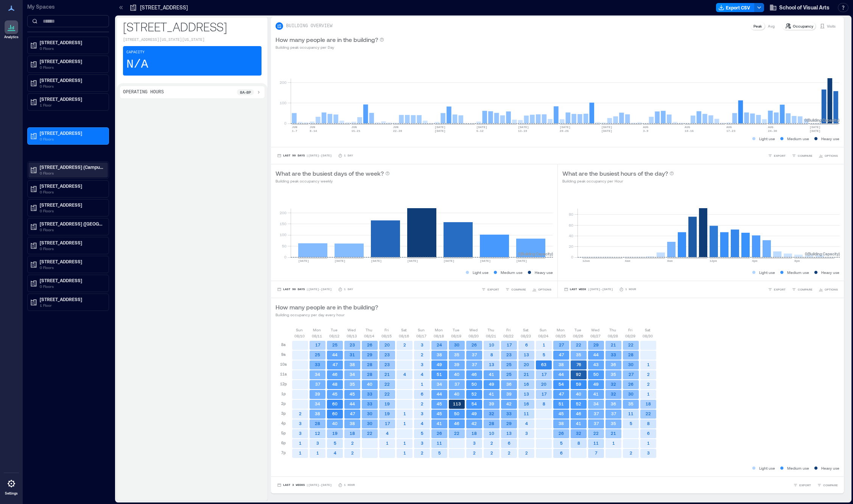 The height and width of the screenshot is (504, 853). What do you see at coordinates (571, 226) in the screenshot?
I see `tspan: 60` at bounding box center [571, 226].